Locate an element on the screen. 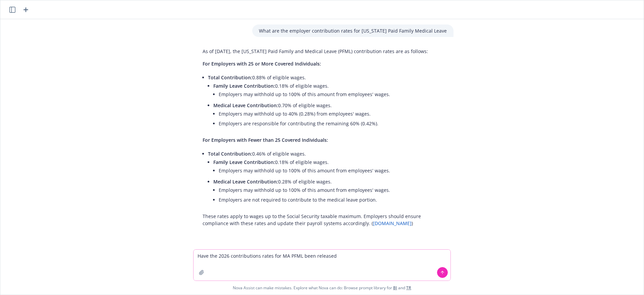  span: Nova Assist can make mistakes. Explore what Nova can do: Browse prompt library for and is located at coordinates (322, 288).